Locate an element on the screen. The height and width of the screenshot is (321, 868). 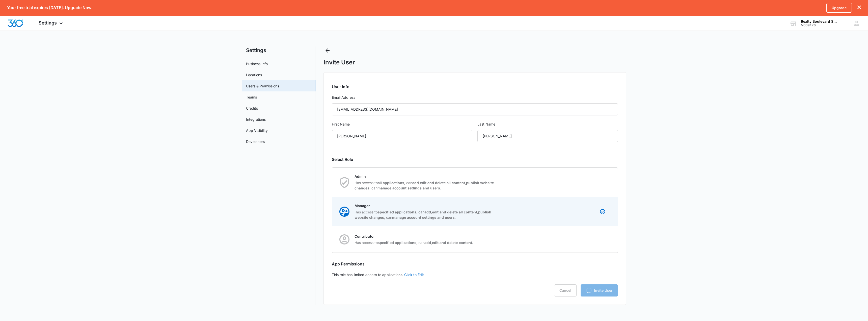
div: Settings is located at coordinates (51, 23).